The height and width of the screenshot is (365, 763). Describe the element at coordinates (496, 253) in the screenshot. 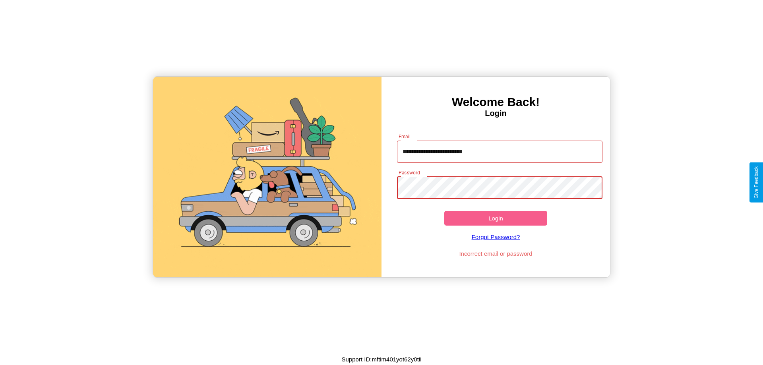

I see `p: Incorrect email or password` at that location.